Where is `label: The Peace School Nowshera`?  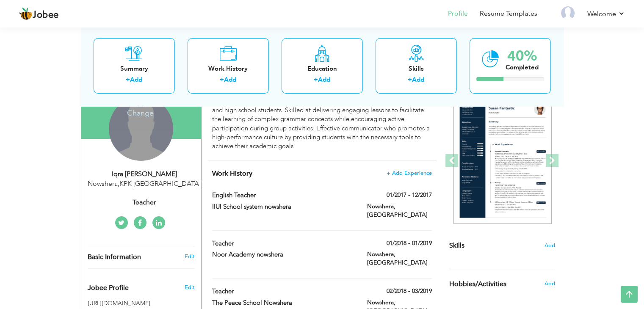
label: The Peace School Nowshera is located at coordinates (283, 302).